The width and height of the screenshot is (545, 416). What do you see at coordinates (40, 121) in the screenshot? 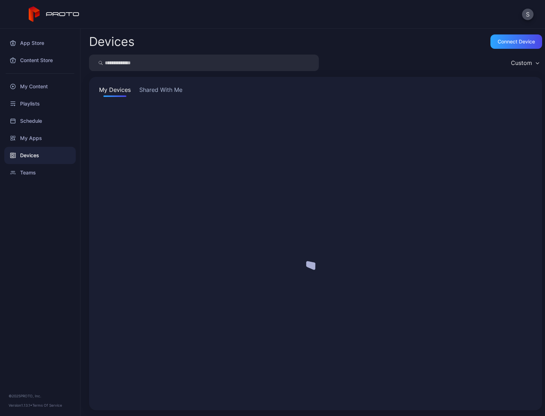
I see `div: Schedule` at bounding box center [40, 121].